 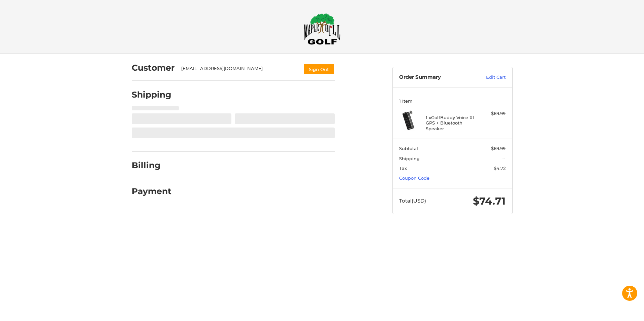 What do you see at coordinates (414, 178) in the screenshot?
I see `a: Coupon Code` at bounding box center [414, 178].